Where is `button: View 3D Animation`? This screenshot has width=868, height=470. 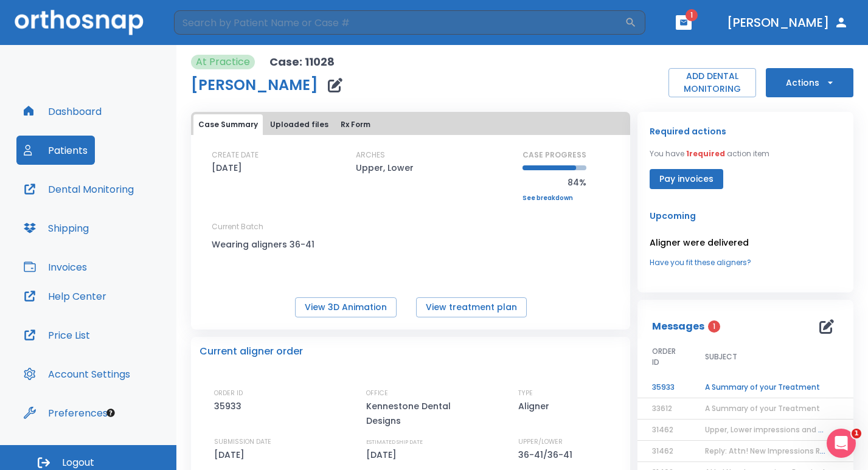 button: View 3D Animation is located at coordinates (346, 307).